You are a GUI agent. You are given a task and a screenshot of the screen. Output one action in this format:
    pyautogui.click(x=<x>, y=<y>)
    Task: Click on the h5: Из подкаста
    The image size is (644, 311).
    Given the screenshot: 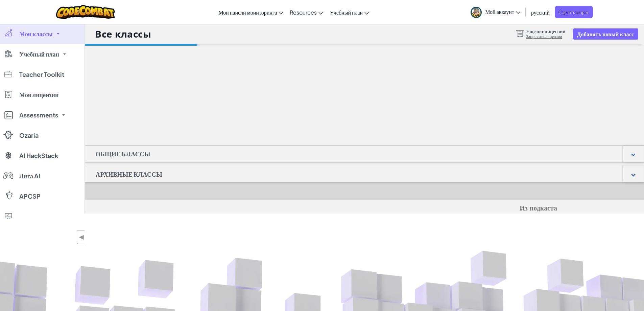 What is the action you would take?
    pyautogui.click(x=365, y=208)
    